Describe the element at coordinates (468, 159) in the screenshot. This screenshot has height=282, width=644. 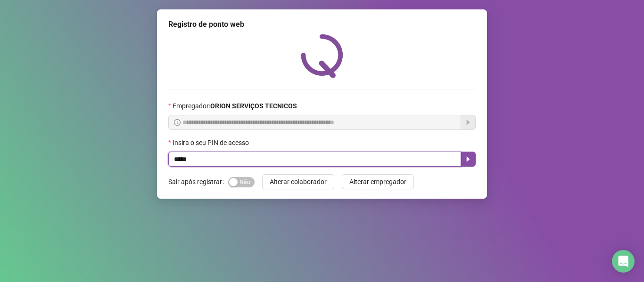
I see `span: caret-right` at that location.